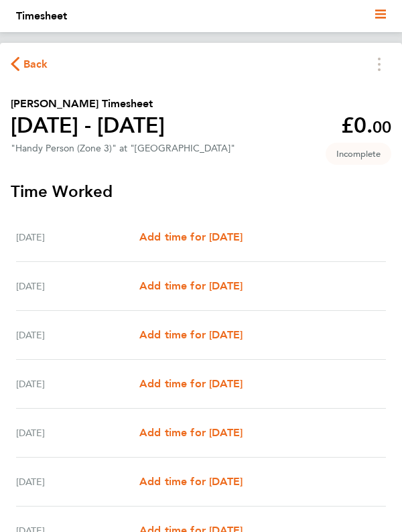 The width and height of the screenshot is (402, 532). What do you see at coordinates (366, 125) in the screenshot?
I see `app-decimal: £0.` at bounding box center [366, 125].